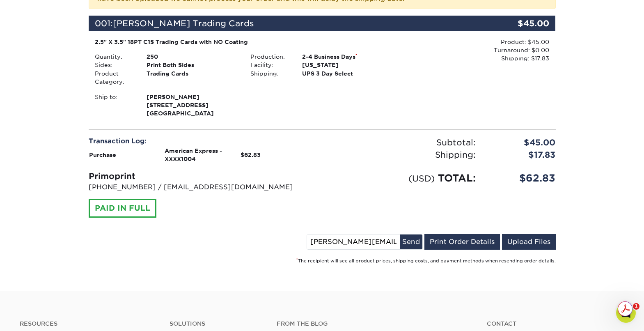  Describe the element at coordinates (348, 74) in the screenshot. I see `div: UPS 3 Day Select` at that location.